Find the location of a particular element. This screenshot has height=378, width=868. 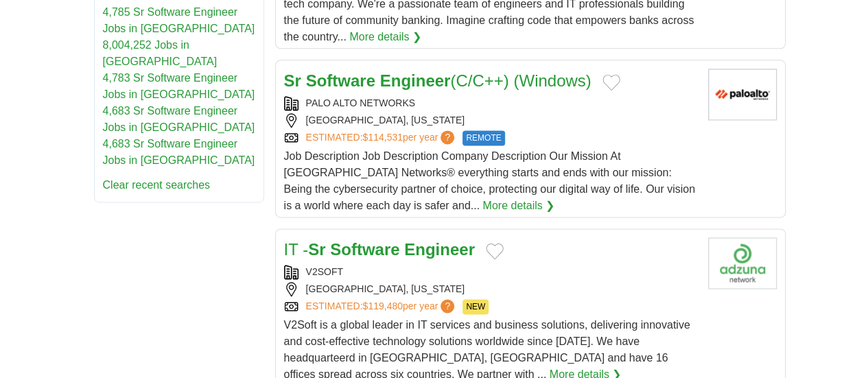

span: $119,480 is located at coordinates (382, 306).